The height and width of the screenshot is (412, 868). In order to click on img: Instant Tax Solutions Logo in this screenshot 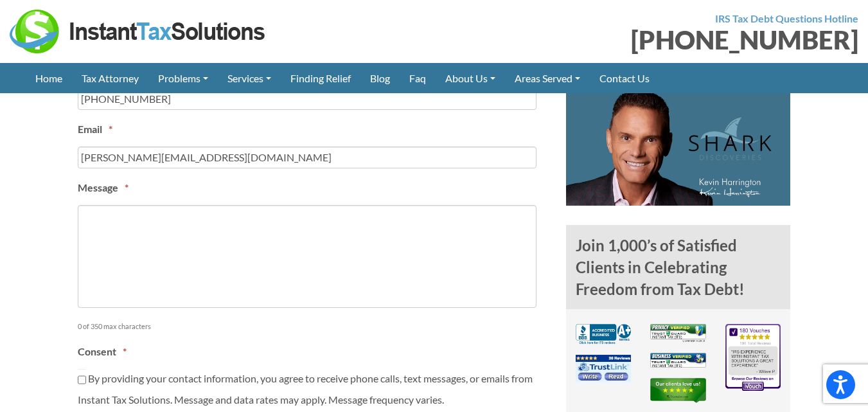, I will do `click(138, 32)`.